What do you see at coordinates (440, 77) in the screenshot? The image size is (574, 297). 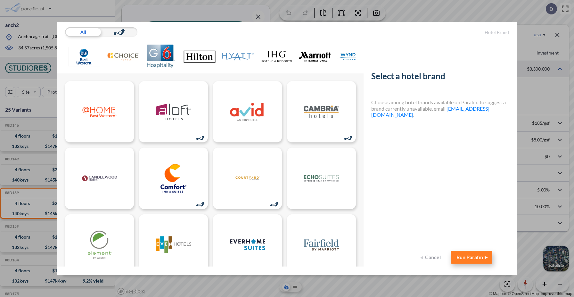 I see `h2: Select a hotel brand` at bounding box center [440, 77].